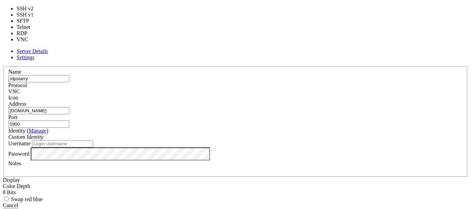  I want to click on span: Settings, so click(26, 57).